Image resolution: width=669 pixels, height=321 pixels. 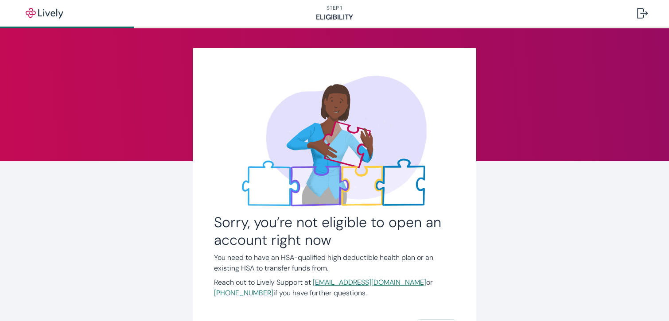 What do you see at coordinates (335, 231) in the screenshot?
I see `h2: Sorry, you’re not eligible to open an account right now` at bounding box center [335, 231].